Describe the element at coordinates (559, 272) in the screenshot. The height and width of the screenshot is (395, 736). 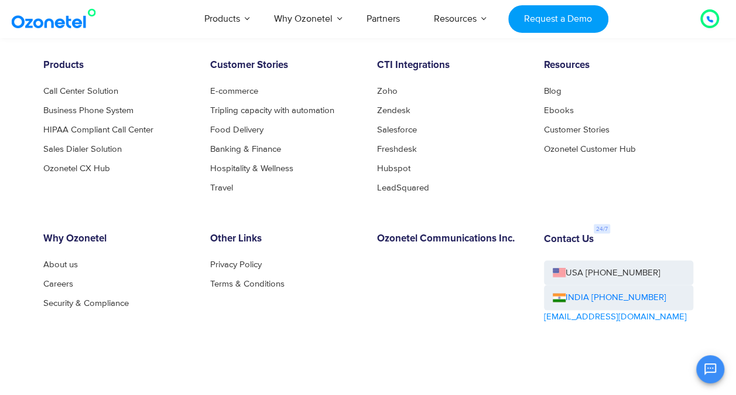
I see `img: us-flag.png` at that location.